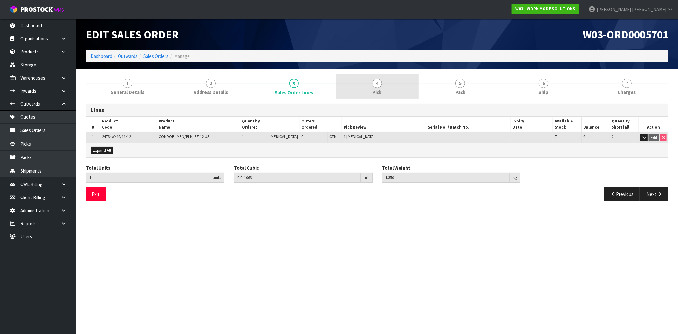  Describe the element at coordinates (384, 124) in the screenshot. I see `th: Pick Review` at that location.